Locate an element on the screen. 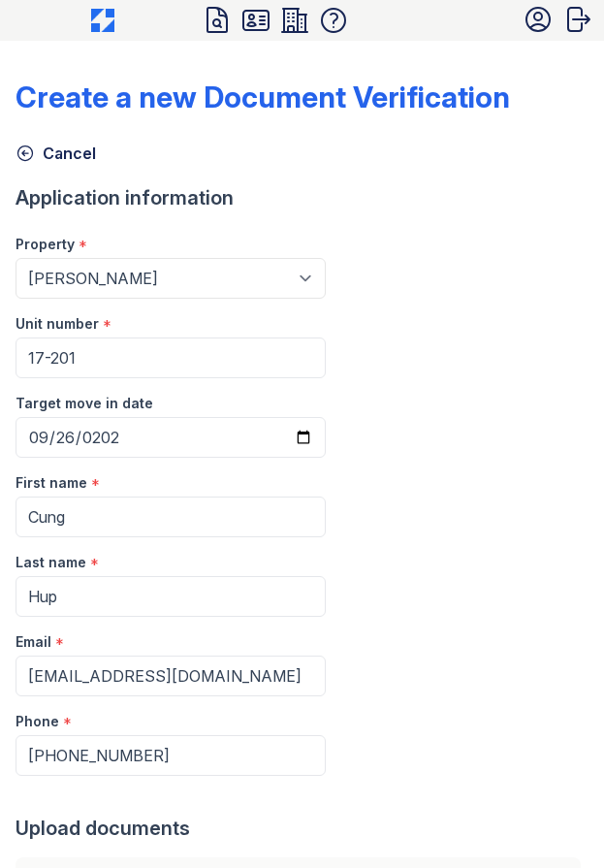  label: Email is located at coordinates (33, 643).